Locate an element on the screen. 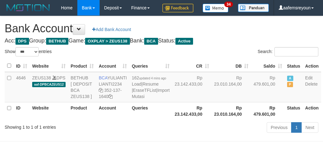 The width and height of the screenshot is (323, 147). th: CR: activate to sort column ascending is located at coordinates (192, 66).